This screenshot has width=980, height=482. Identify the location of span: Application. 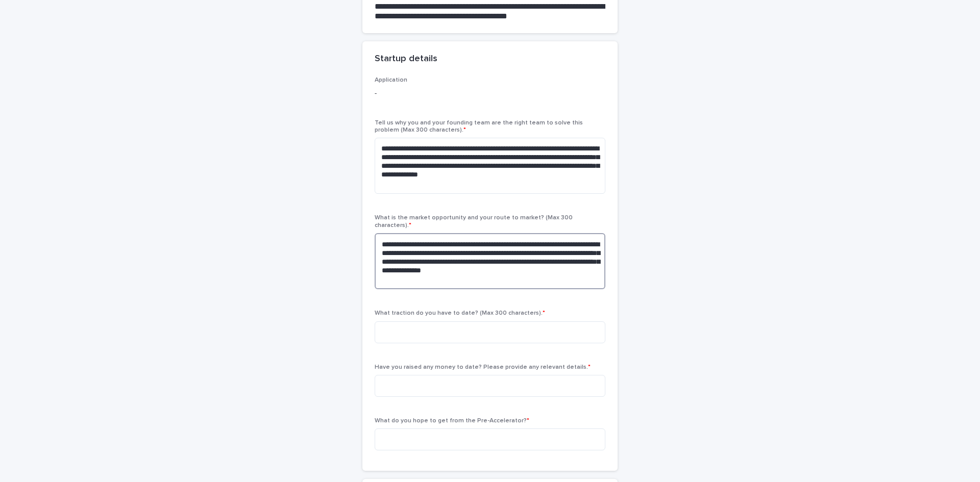
(391, 80).